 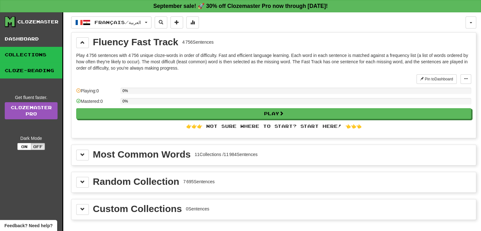 I want to click on button: Pin toDashboard, so click(x=437, y=79).